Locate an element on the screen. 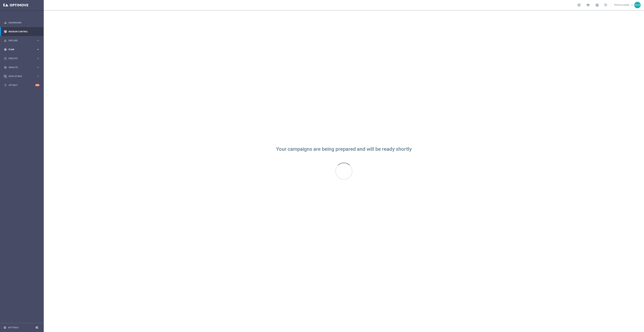 Image resolution: width=644 pixels, height=332 pixels. a: Dashboard is located at coordinates (24, 23).